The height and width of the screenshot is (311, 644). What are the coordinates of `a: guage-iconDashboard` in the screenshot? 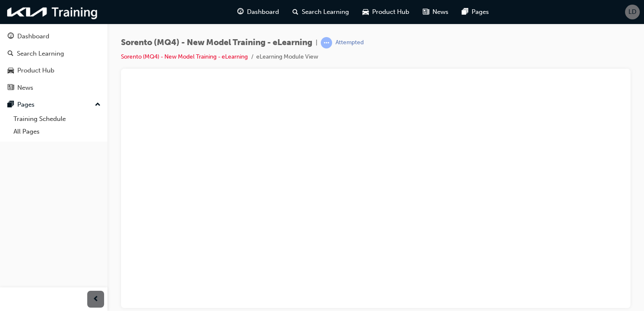 It's located at (258, 12).